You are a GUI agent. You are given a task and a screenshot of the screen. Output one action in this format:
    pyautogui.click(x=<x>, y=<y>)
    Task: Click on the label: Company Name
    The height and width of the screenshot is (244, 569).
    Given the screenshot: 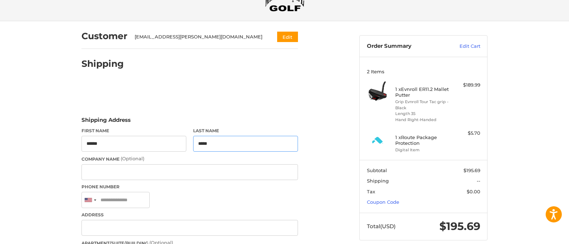 What is the action you would take?
    pyautogui.click(x=189, y=159)
    